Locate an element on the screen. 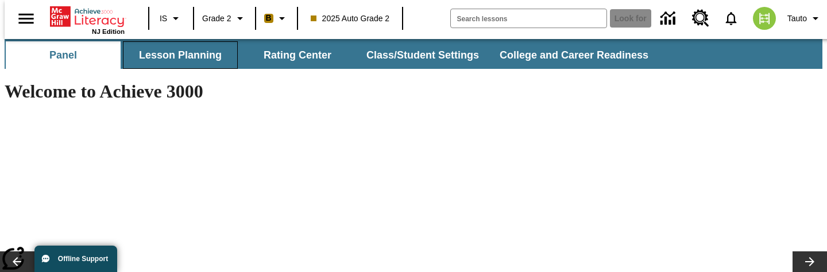  font: Tauto is located at coordinates (797, 18).